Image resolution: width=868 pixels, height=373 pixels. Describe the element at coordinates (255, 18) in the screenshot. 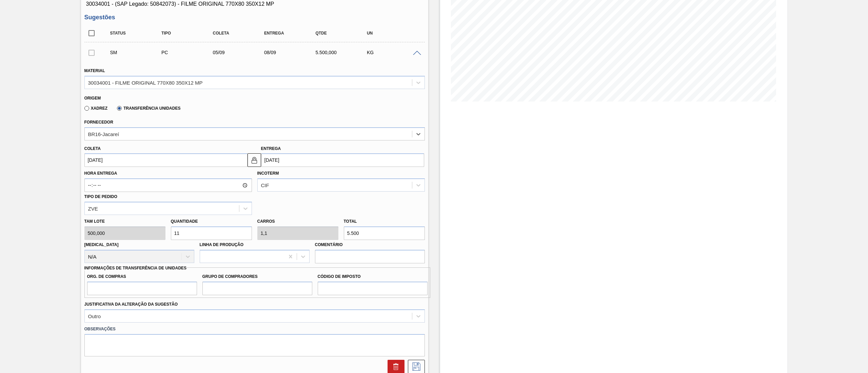

I see `h3: Sugestões` at that location.